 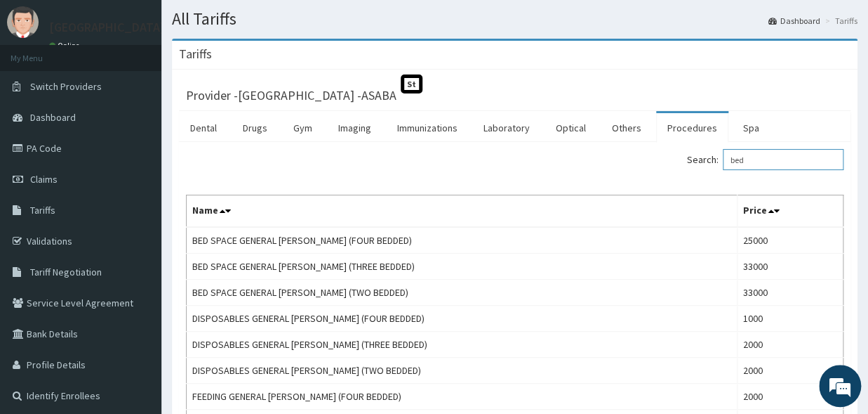 What do you see at coordinates (302, 128) in the screenshot?
I see `a: Gym` at bounding box center [302, 128].